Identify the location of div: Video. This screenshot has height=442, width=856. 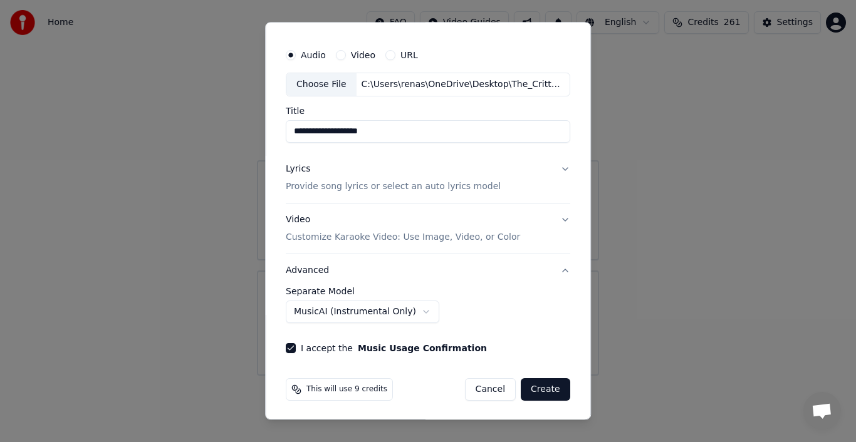
(403, 229).